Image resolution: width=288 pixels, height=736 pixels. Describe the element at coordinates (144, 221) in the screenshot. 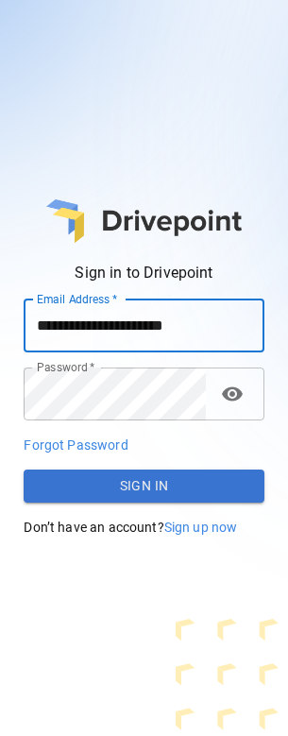

I see `img: main logo` at that location.